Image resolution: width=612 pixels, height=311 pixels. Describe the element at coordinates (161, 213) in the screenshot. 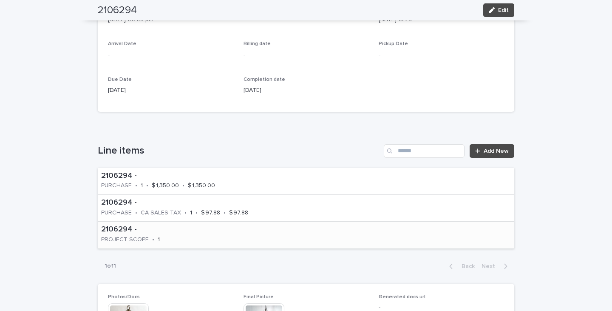

I see `p: CA SALES TAX` at that location.